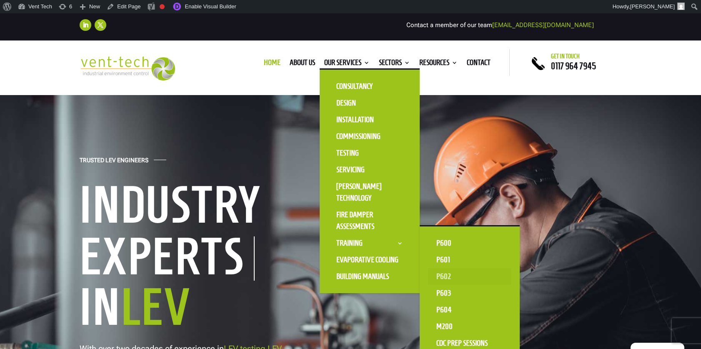  I want to click on a: P600, so click(470, 243).